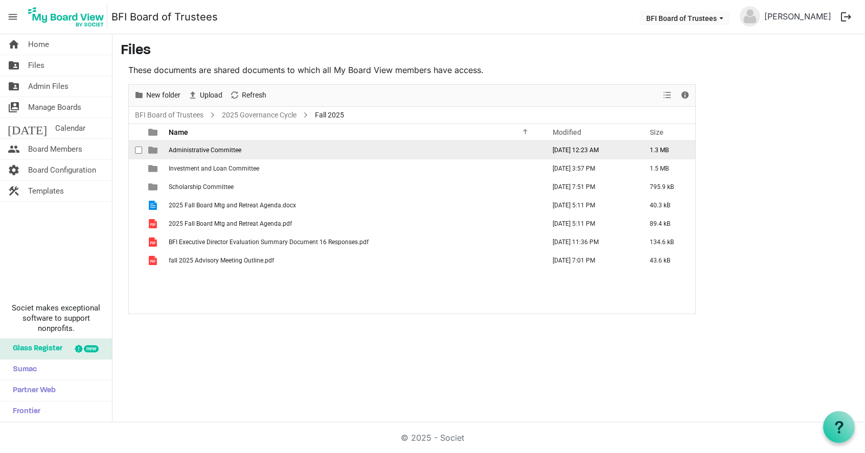  Describe the element at coordinates (685, 96) in the screenshot. I see `div: Details` at that location.